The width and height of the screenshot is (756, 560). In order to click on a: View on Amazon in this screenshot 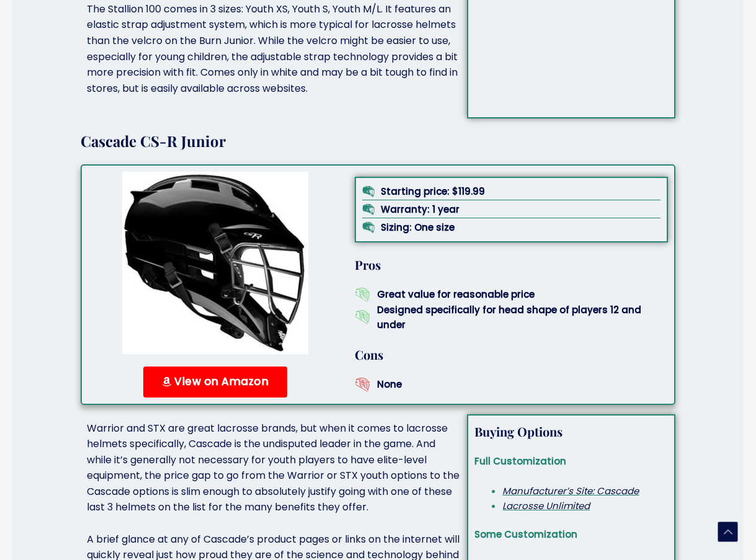, I will do `click(215, 383)`.